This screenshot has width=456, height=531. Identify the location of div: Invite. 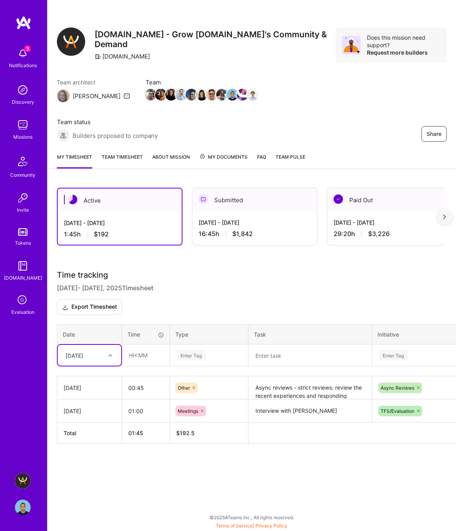
(23, 210).